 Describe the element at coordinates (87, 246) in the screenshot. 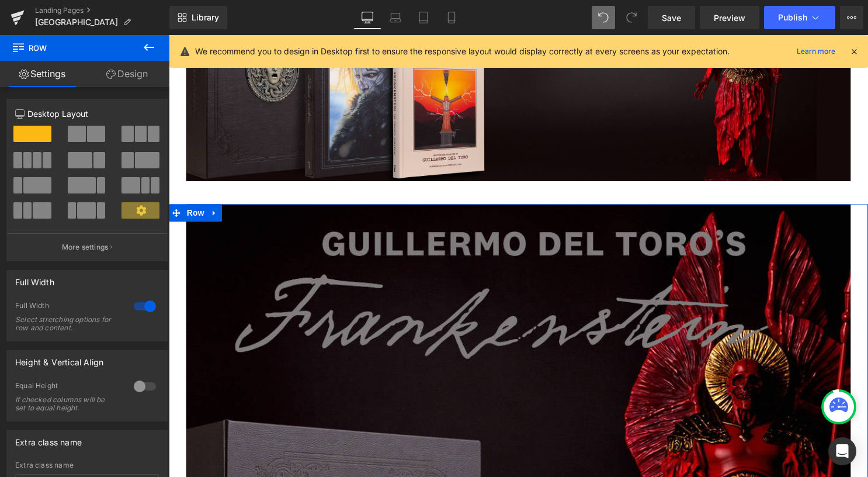

I see `button: More settings` at that location.